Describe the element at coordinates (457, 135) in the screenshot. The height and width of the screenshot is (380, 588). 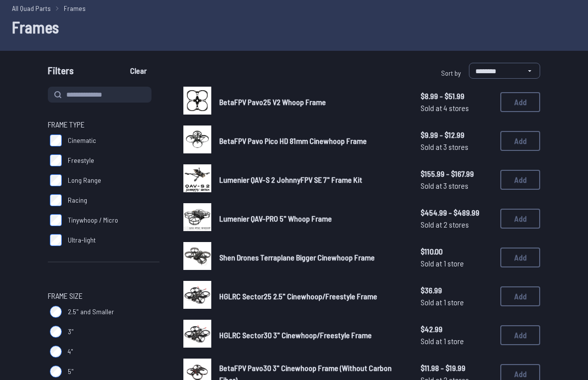
I see `span: $9.99 - $12.99` at that location.